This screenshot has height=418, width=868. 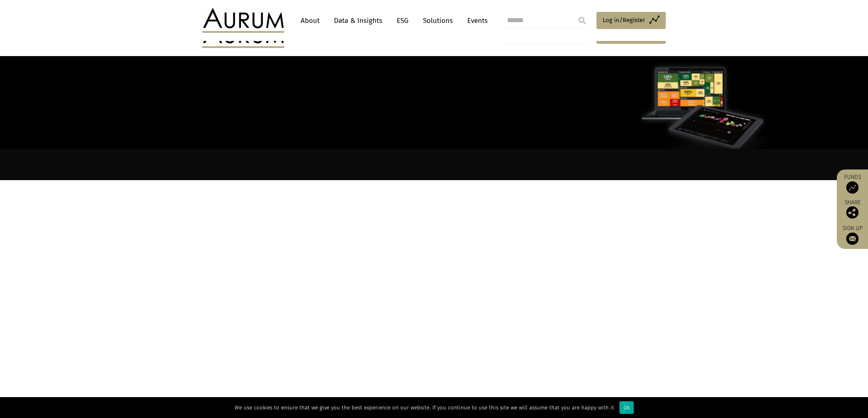 What do you see at coordinates (243, 20) in the screenshot?
I see `img: Aurum` at bounding box center [243, 20].